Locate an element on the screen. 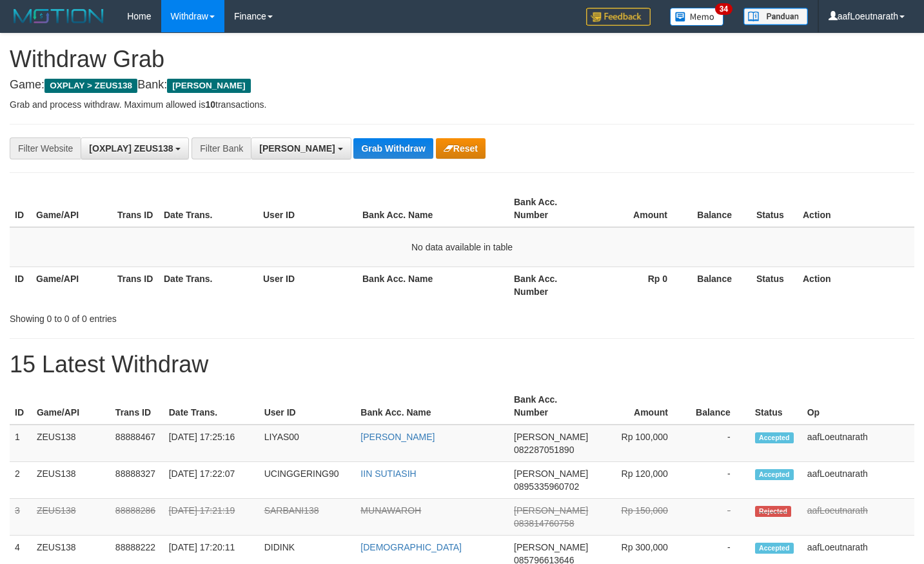  td: Rp 150,000 is located at coordinates (641, 517).